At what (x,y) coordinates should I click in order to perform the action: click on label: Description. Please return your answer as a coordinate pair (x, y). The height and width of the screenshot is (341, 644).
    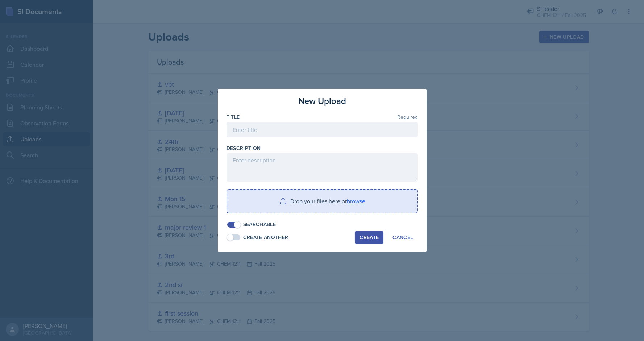
    Looking at the image, I should click on (244, 149).